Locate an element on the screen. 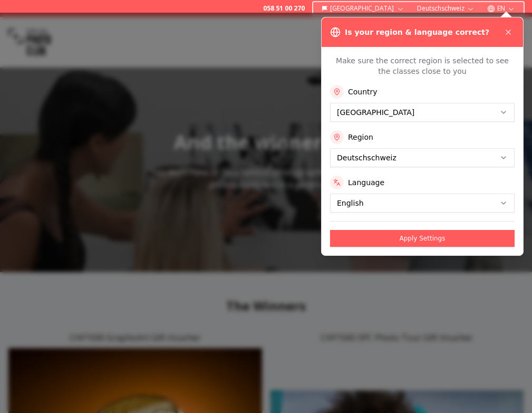 The image size is (532, 413). label: Country is located at coordinates (363, 91).